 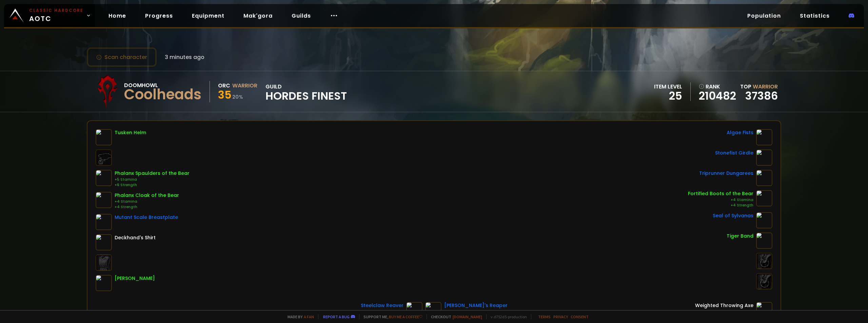 I want to click on div: Weighted Throwing Axe, so click(x=724, y=306).